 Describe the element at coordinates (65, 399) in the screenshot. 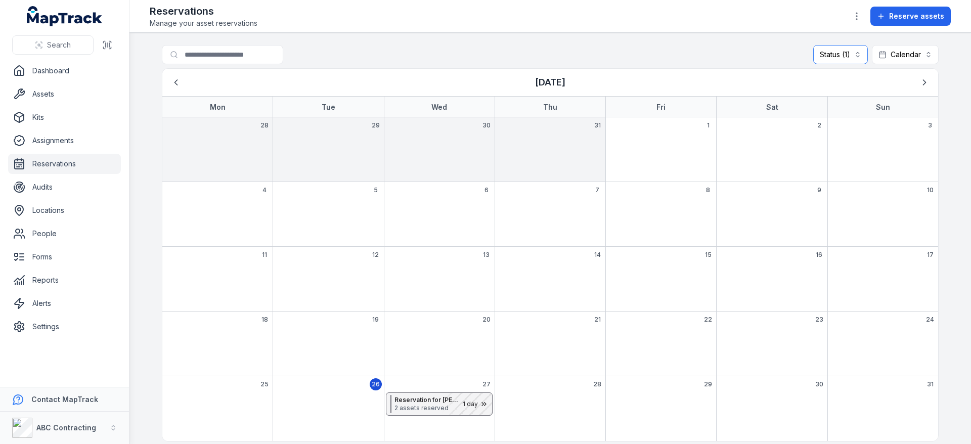

I see `strong: Contact MapTrack` at that location.